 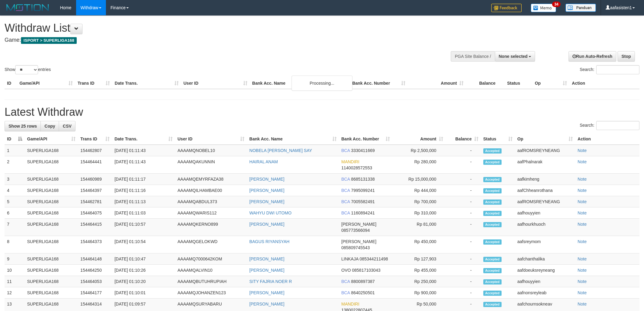 I want to click on td: Rp 81,000, so click(x=419, y=227).